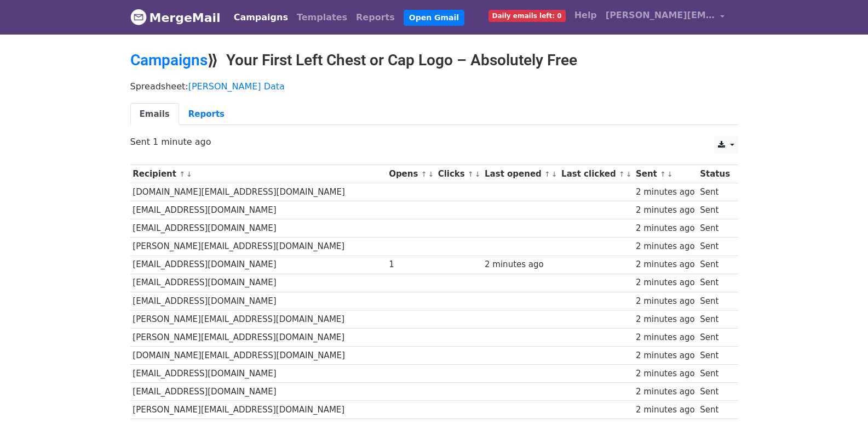  What do you see at coordinates (458, 174) in the screenshot?
I see `th: Clicks` at bounding box center [458, 174].